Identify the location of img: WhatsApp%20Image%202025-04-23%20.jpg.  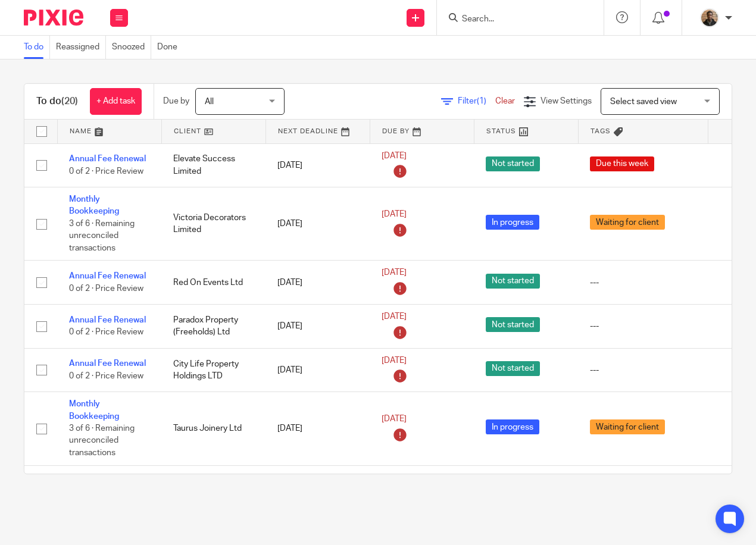
(710, 18).